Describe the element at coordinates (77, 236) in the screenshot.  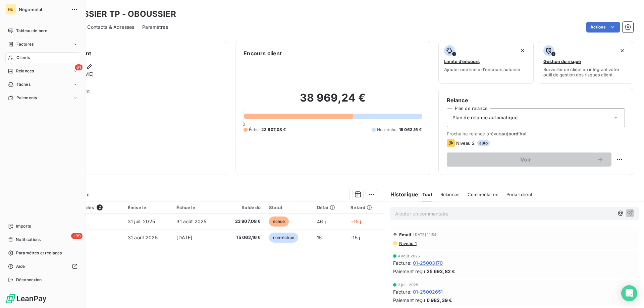
I see `span: +99` at that location.